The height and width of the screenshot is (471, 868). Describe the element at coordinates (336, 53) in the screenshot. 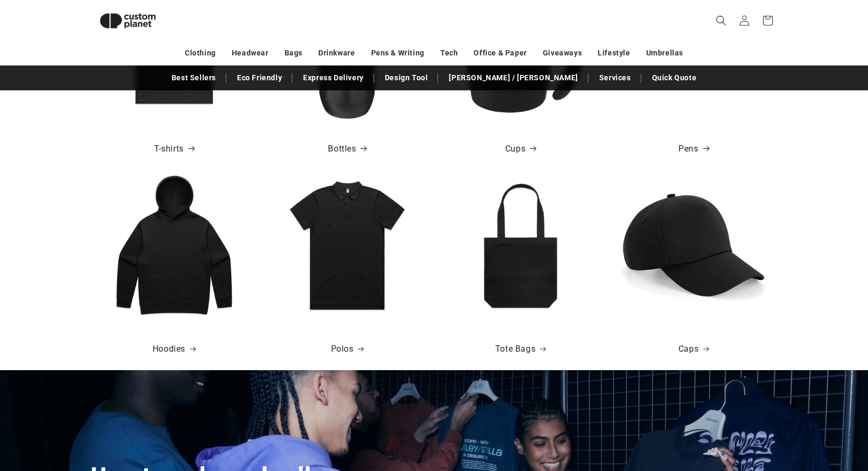

I see `a: Drinkware` at that location.